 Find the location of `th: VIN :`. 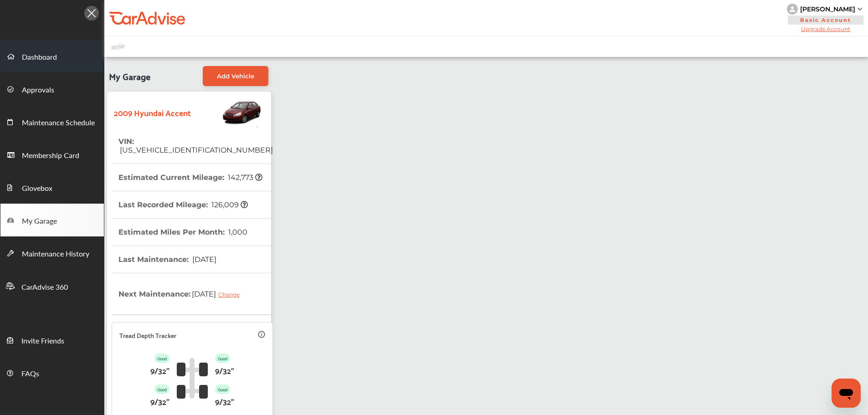

th: VIN : is located at coordinates (195, 146).